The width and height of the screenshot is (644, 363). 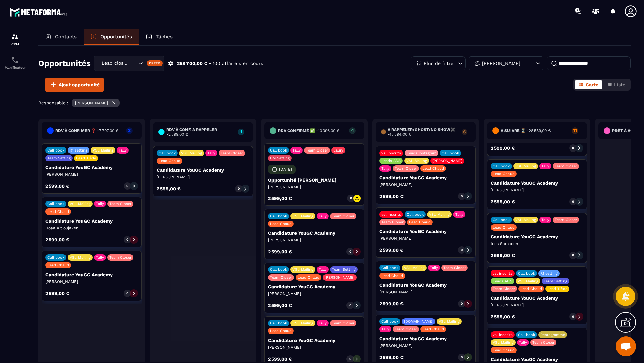 What do you see at coordinates (40, 12) in the screenshot?
I see `img: logo` at bounding box center [40, 12].